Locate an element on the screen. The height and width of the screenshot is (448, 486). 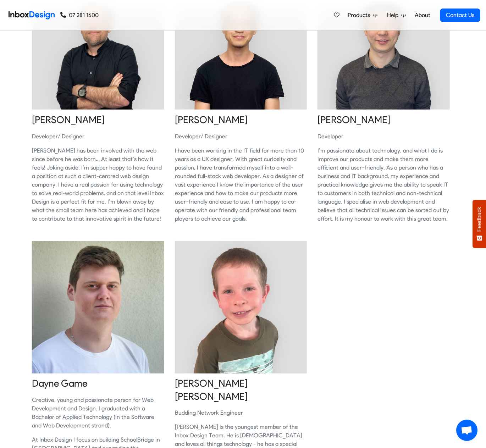
p: ​Developer is located at coordinates (383, 137).